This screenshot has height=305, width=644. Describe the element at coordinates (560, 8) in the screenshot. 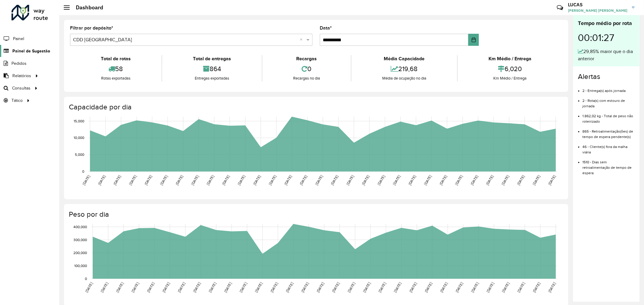

I see `a: Contato Rápido` at that location.